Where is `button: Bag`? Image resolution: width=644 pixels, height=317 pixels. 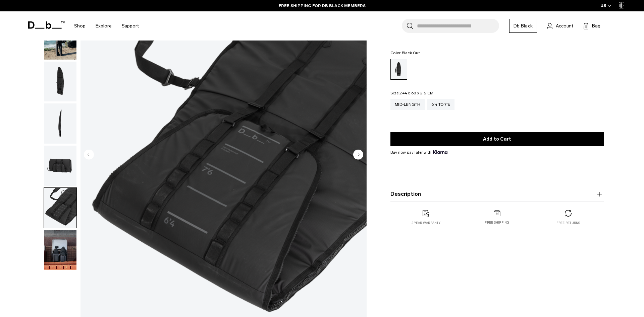
button: Bag is located at coordinates (592, 26).